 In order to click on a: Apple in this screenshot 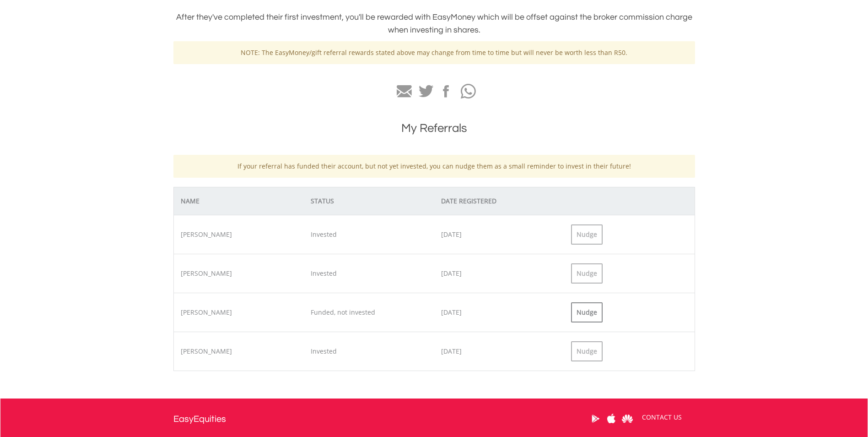, I will do `click(611, 419)`.